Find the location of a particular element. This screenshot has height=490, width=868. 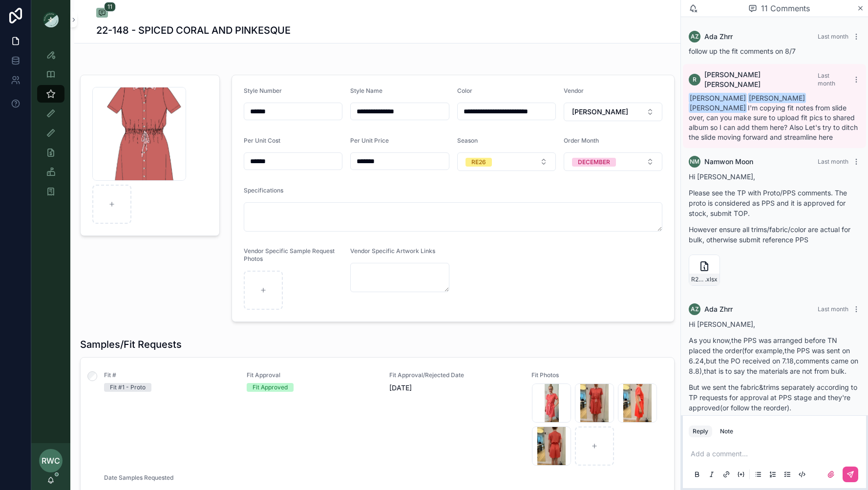

span: Season is located at coordinates (467, 140).